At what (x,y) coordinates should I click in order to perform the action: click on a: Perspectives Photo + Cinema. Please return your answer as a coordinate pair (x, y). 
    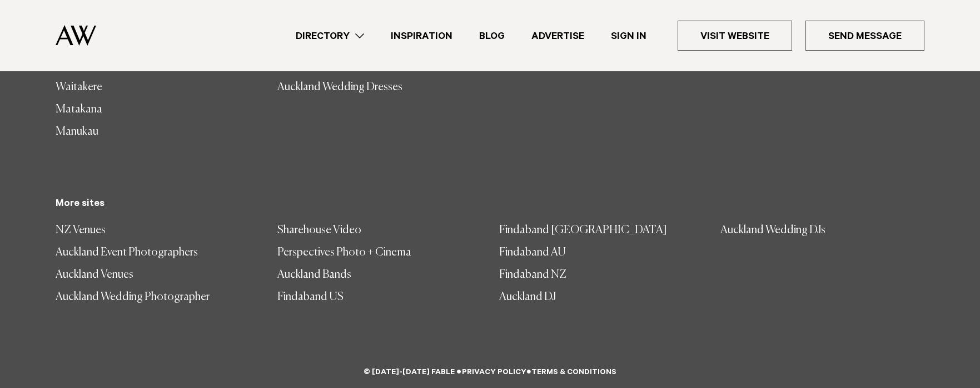
    Looking at the image, I should click on (379, 252).